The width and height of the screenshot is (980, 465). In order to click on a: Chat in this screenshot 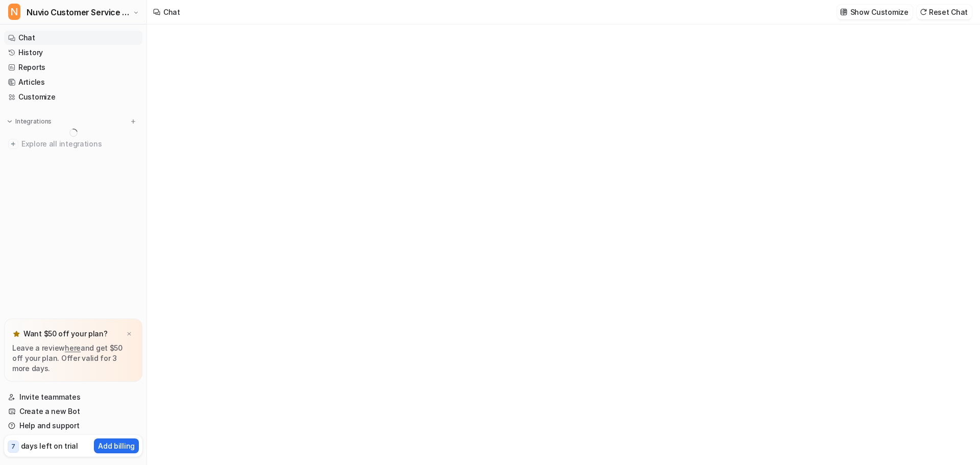, I will do `click(73, 38)`.